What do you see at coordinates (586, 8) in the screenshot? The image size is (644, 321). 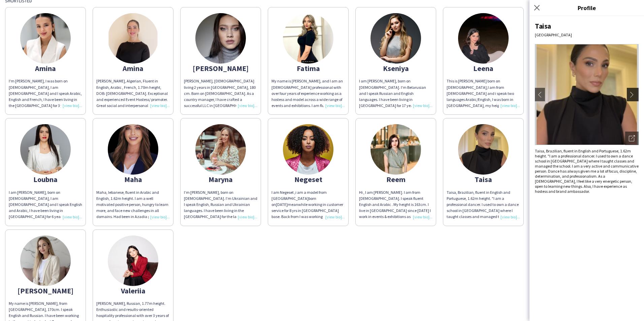 I see `h3: Profile` at bounding box center [586, 8].